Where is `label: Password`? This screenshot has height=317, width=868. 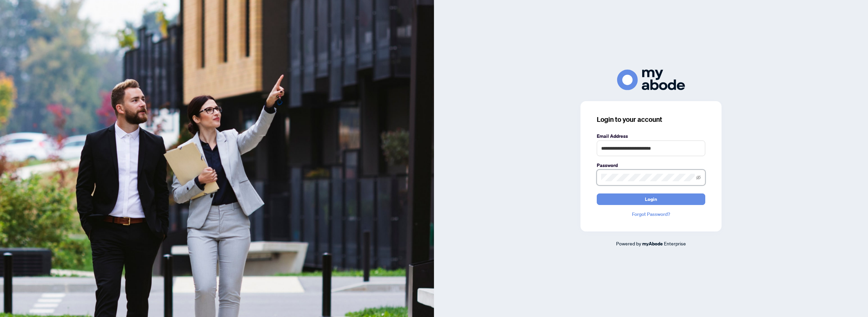
label: Password is located at coordinates (651, 165).